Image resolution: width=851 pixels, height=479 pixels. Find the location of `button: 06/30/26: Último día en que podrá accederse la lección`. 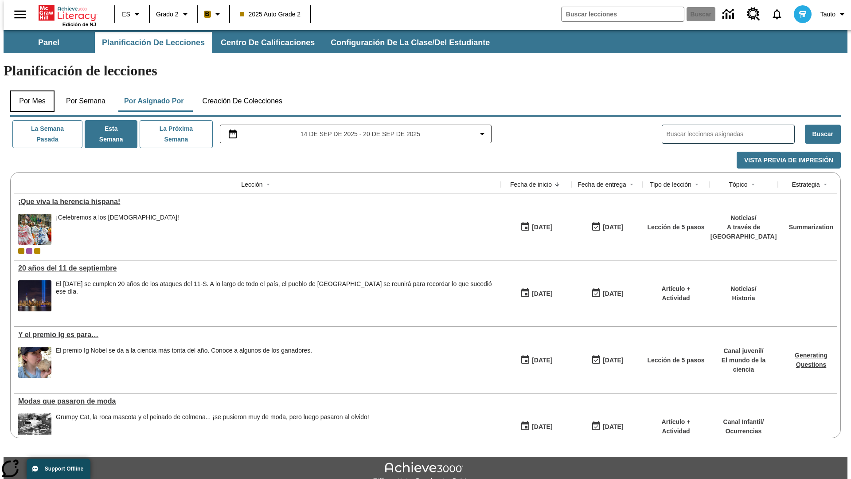

button: 06/30/26: Último día en que podrá accederse la lección is located at coordinates (607, 427).